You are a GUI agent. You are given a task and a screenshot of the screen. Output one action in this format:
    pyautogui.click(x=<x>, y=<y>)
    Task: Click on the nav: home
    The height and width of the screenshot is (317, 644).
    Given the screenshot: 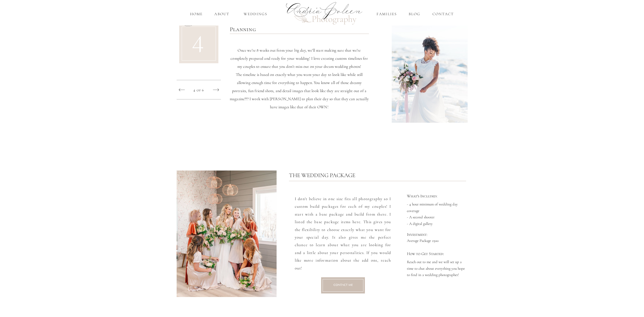 What is the action you would take?
    pyautogui.click(x=196, y=14)
    